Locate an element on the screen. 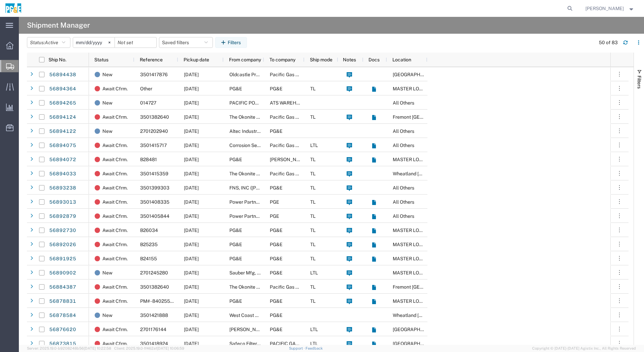 Image resolution: width=644 pixels, height=352 pixels. span: Fresno DC is located at coordinates (417, 329).